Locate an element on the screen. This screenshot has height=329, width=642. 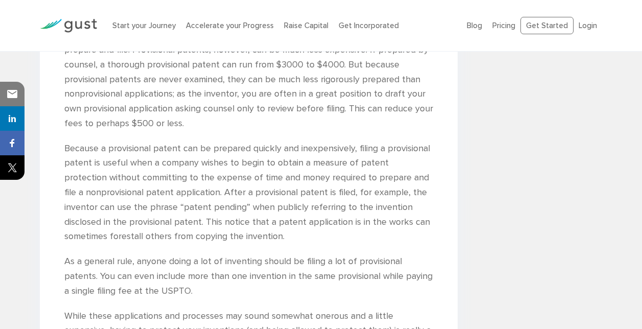
a: Blog is located at coordinates (475, 26).